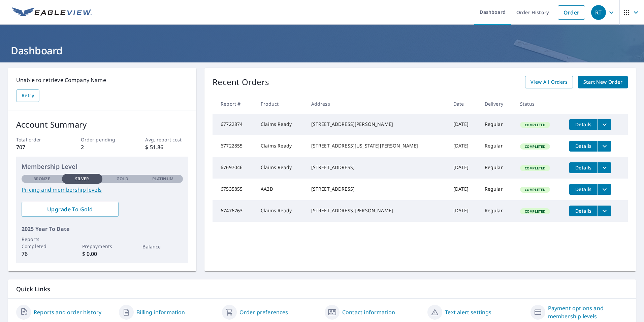 The image size is (644, 322). What do you see at coordinates (604, 125) in the screenshot?
I see `button: filesDropdownBtn-67722874` at bounding box center [604, 125].